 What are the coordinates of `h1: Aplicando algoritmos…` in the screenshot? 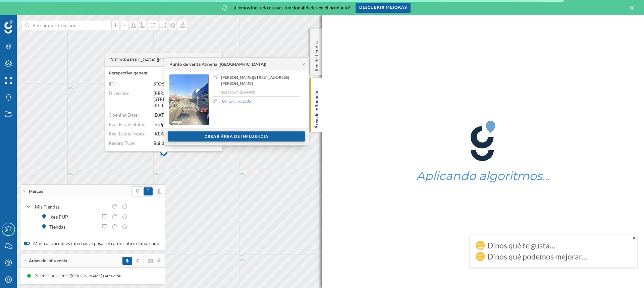 It's located at (483, 176).